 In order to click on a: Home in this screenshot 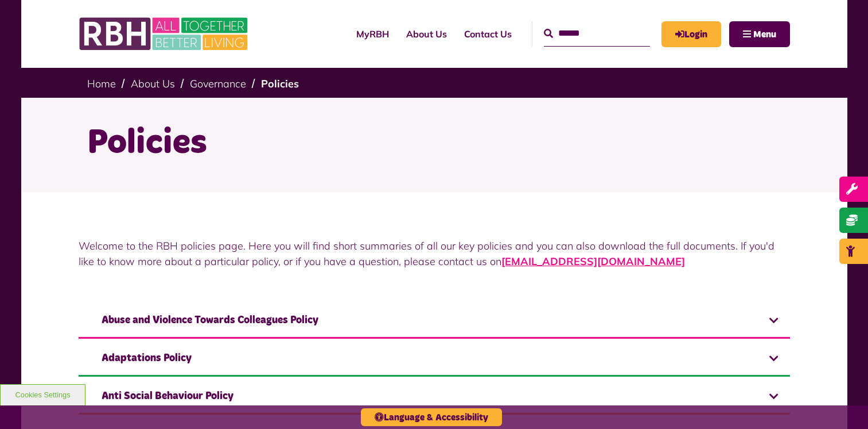, I will do `click(101, 83)`.